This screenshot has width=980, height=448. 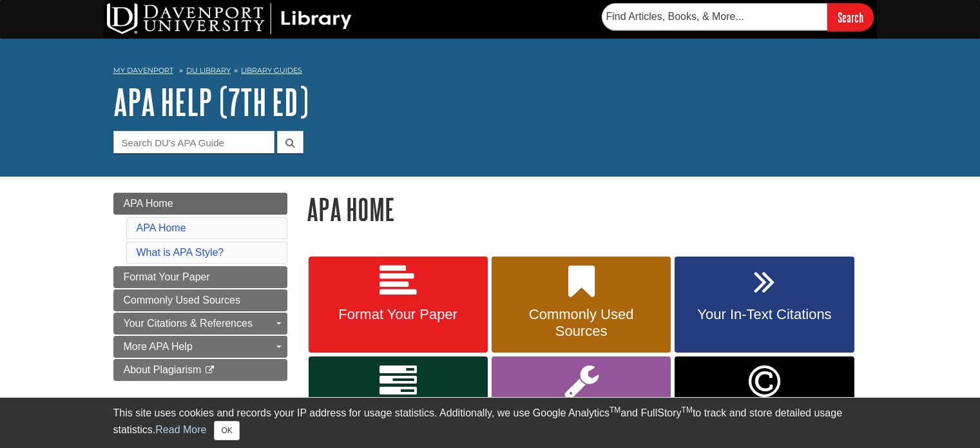 I want to click on a: Read More, so click(x=180, y=429).